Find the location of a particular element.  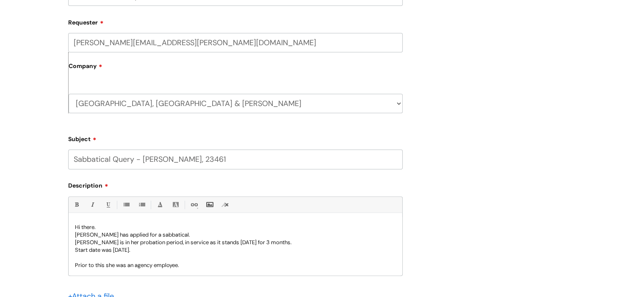

a: Italic (Ctrl-I) is located at coordinates (92, 205).